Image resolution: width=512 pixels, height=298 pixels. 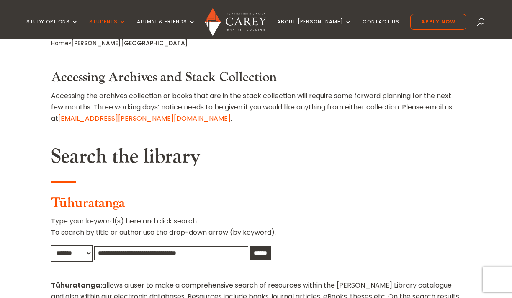 I want to click on a: Apply Now, so click(x=439, y=22).